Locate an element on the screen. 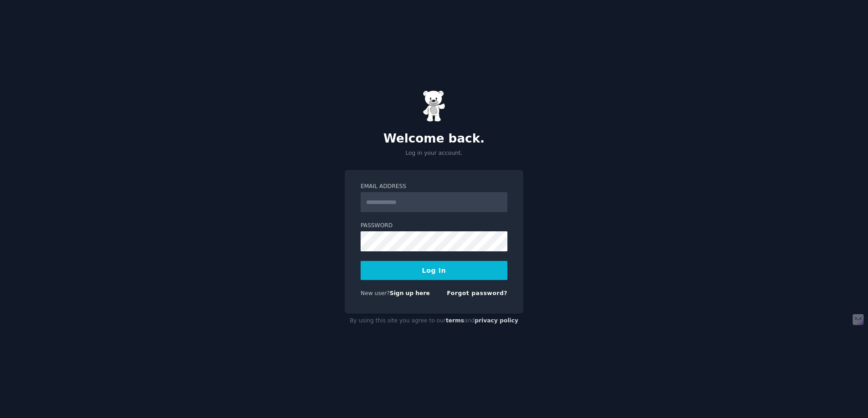 This screenshot has width=868, height=418. p: Log in your account. is located at coordinates (434, 153).